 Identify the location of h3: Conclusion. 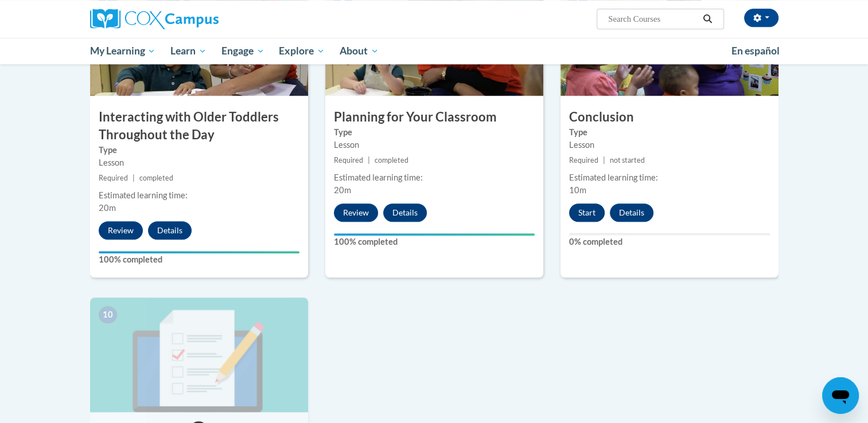
(669, 117).